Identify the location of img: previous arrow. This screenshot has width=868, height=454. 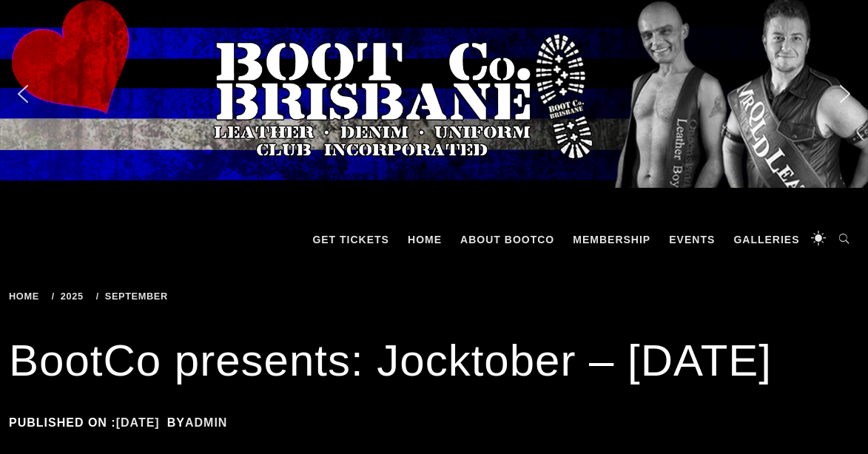
(23, 94).